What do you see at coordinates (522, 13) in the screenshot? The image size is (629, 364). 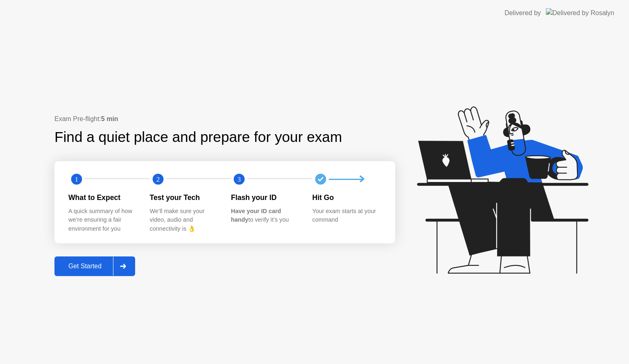 I see `div: Delivered by` at bounding box center [522, 13].